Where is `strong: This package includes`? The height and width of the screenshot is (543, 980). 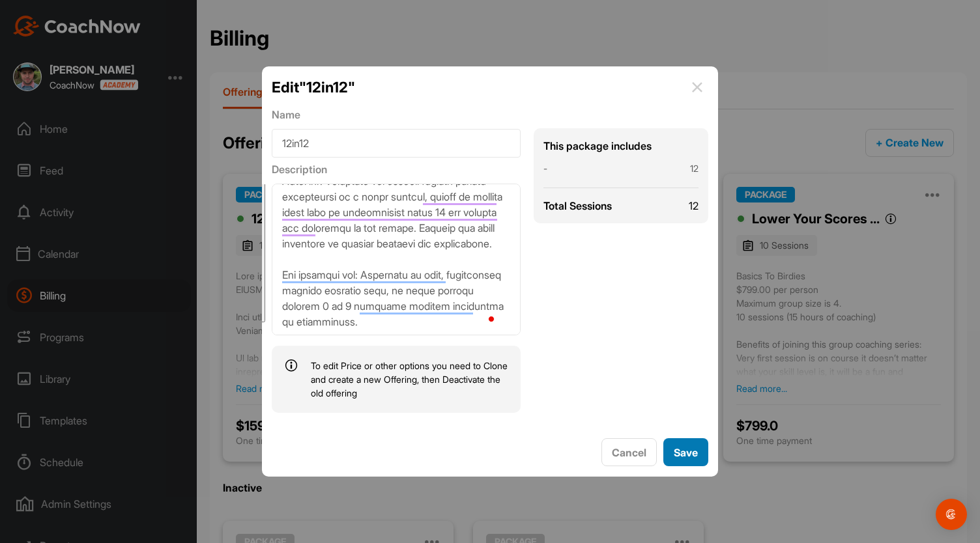
strong: This package includes is located at coordinates (598, 146).